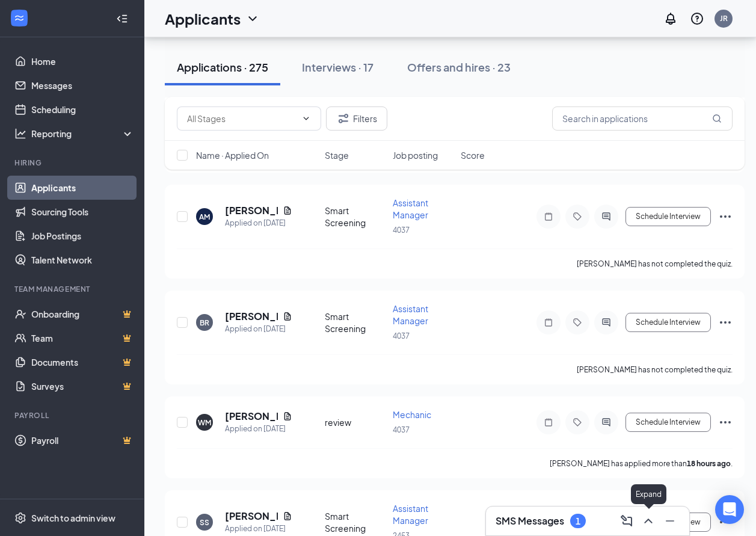  I want to click on a: DocumentsCrown, so click(83, 362).